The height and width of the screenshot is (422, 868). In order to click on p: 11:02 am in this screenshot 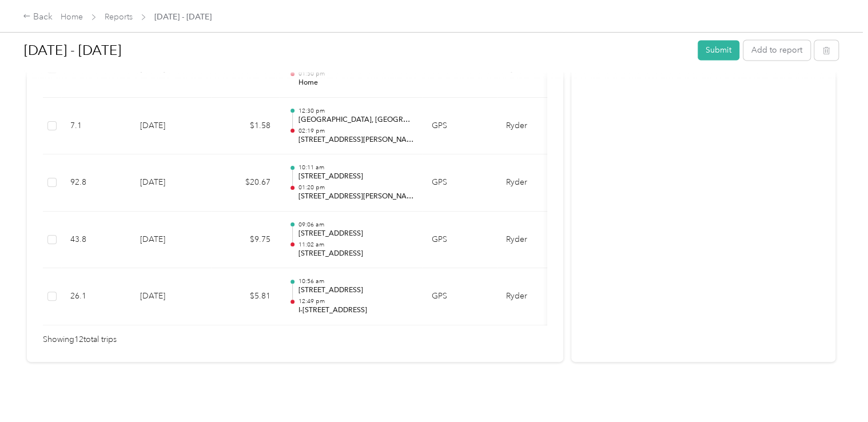, I will do `click(355, 244)`.